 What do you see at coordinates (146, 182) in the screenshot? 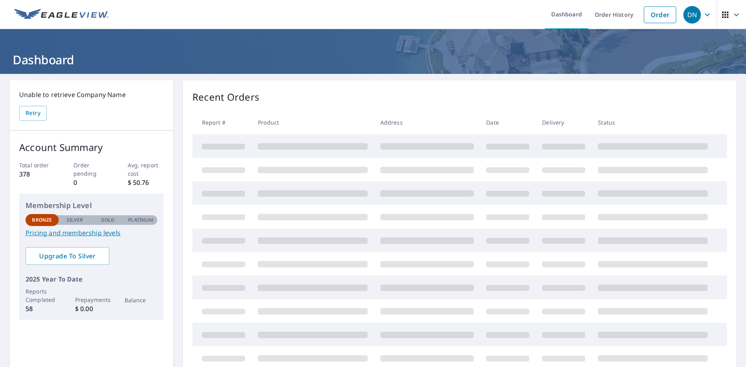
I see `p: $ 50.76` at bounding box center [146, 182].